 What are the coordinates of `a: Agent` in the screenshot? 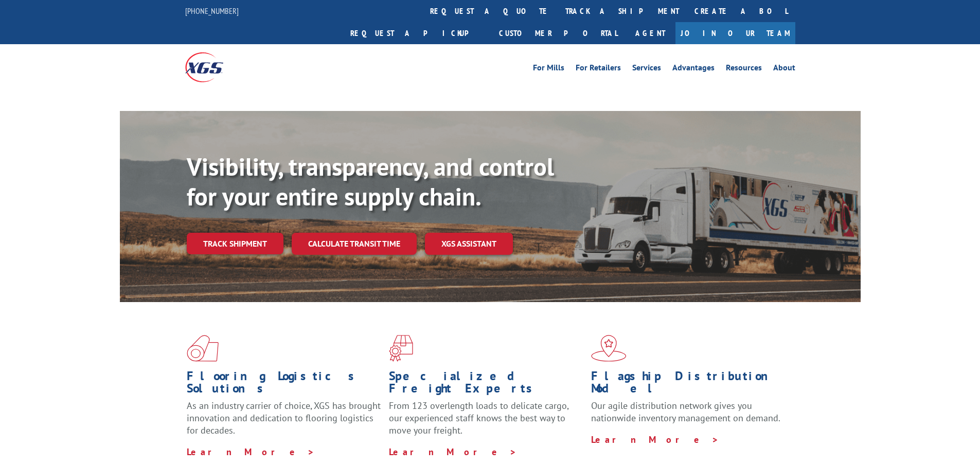 It's located at (650, 33).